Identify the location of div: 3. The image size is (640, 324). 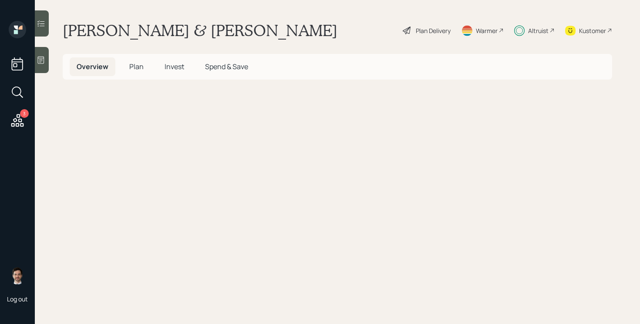
(24, 114).